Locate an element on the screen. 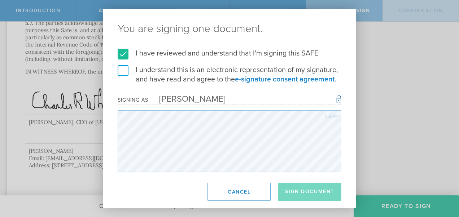 Image resolution: width=459 pixels, height=217 pixels. button: Sign Document is located at coordinates (309, 192).